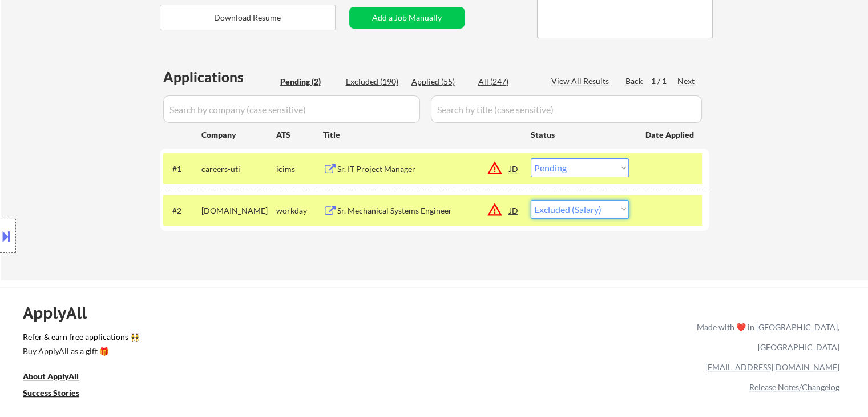  Describe the element at coordinates (794, 387) in the screenshot. I see `a: Release Notes/Changelog` at that location.